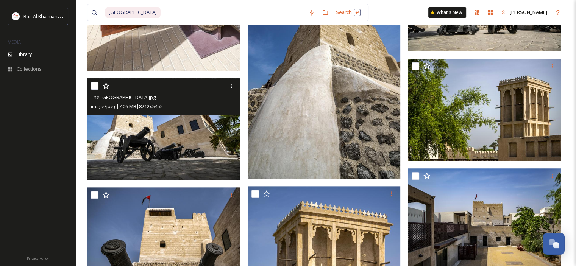  What do you see at coordinates (38, 258) in the screenshot?
I see `a: Privacy Policy` at bounding box center [38, 258].